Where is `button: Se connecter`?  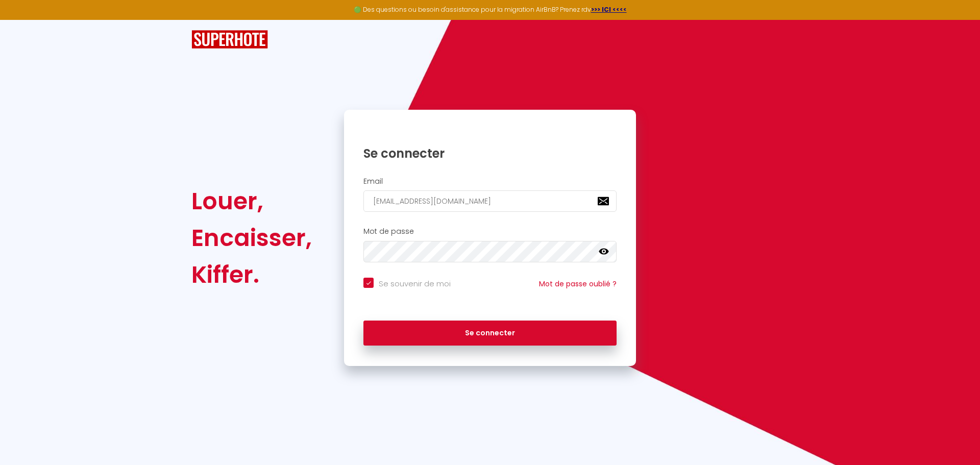
button: Se connecter is located at coordinates (490, 334).